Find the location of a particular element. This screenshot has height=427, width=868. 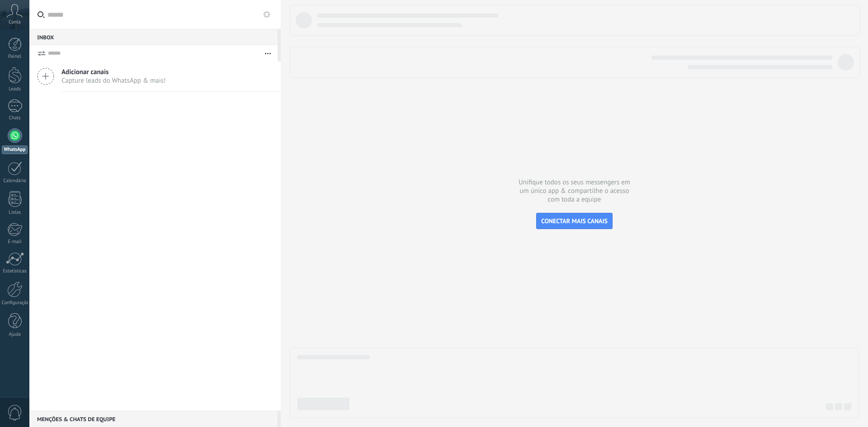

span: Conta is located at coordinates (15, 22).